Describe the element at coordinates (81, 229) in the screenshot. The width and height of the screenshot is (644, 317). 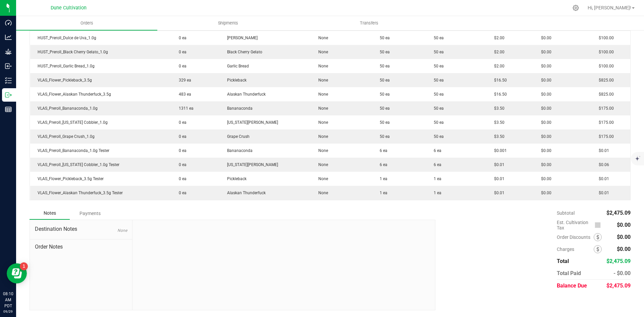
I see `span: Destination Notes` at that location.